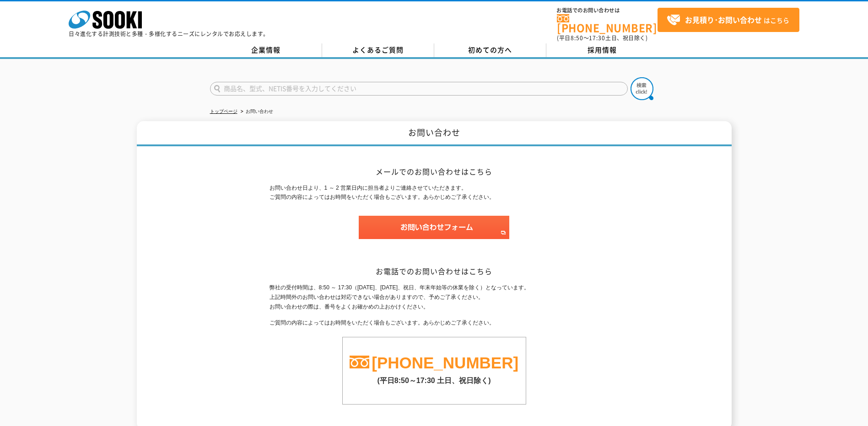  Describe the element at coordinates (434, 193) in the screenshot. I see `p: お問い合わせ日より、1 ～ 2 営業日内に担当者よりご連絡させていただきます。 ご質問の内容によってはお時間をいただく場合もございます。あらかじめご了承ください。` at that location.